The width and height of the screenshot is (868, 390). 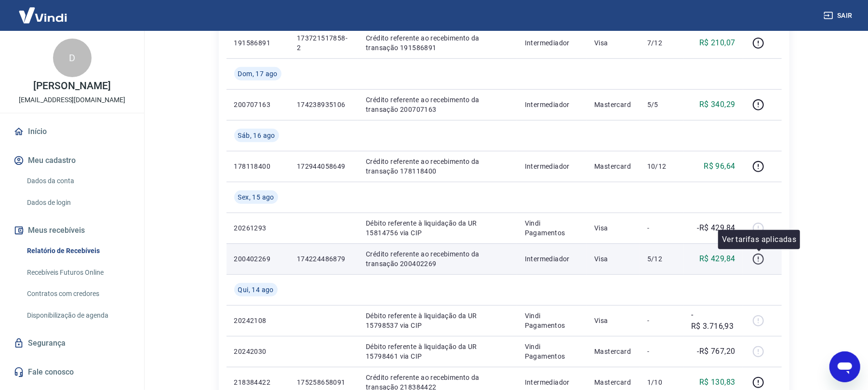 What do you see at coordinates (77, 202) in the screenshot?
I see `a: Dados de login` at bounding box center [77, 202].